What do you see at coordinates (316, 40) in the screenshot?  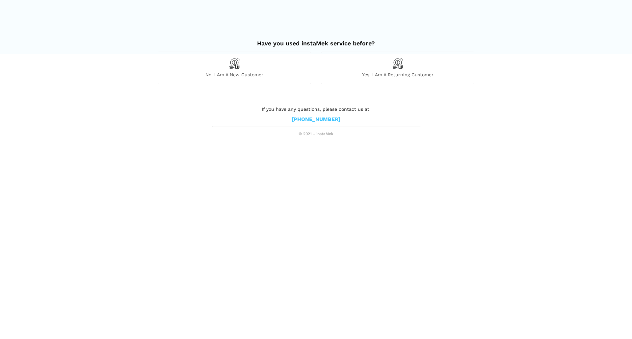 I see `h2: Have you used instaMek service before?` at bounding box center [316, 40].